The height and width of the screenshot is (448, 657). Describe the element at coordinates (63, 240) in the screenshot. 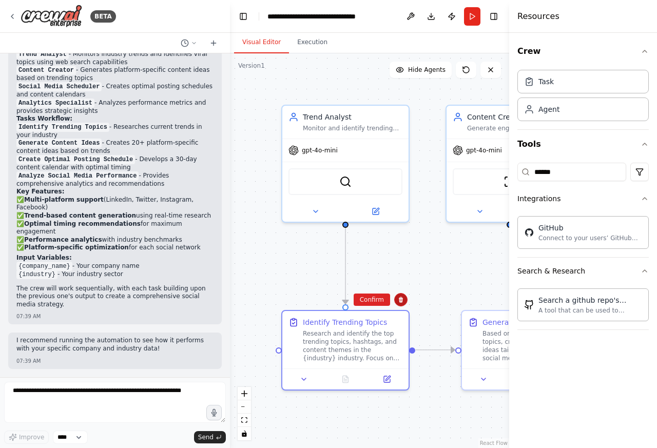

I see `strong: Performance analytics` at that location.